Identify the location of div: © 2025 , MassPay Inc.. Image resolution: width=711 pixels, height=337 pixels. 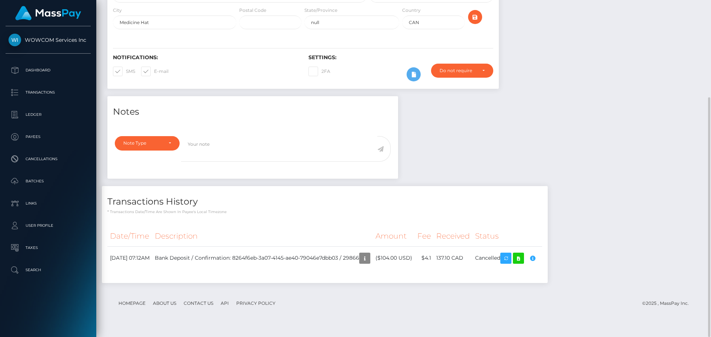
(668, 304).